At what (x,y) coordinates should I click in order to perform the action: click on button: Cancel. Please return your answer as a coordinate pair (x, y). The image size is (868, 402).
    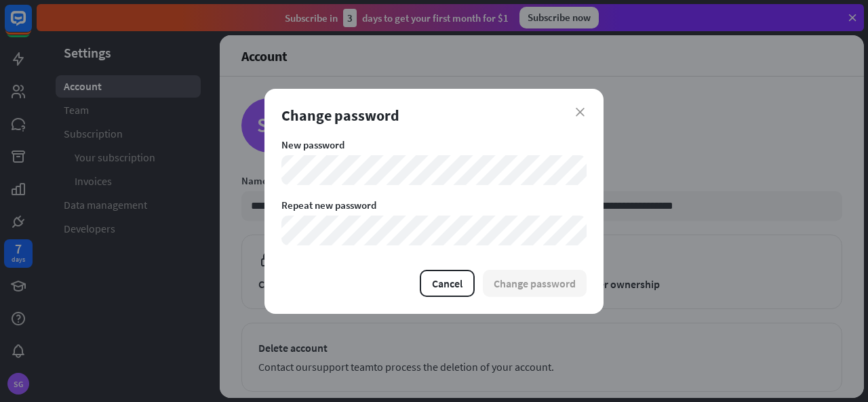
    Looking at the image, I should click on (447, 283).